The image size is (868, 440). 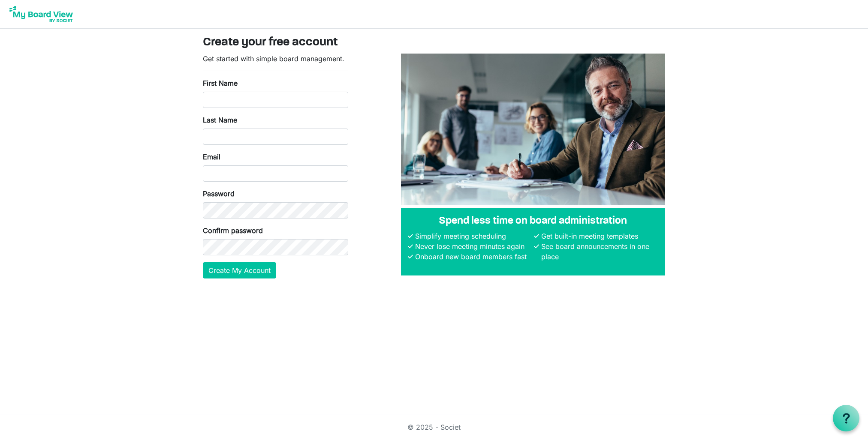 I want to click on img: My Board View Logo, so click(x=41, y=14).